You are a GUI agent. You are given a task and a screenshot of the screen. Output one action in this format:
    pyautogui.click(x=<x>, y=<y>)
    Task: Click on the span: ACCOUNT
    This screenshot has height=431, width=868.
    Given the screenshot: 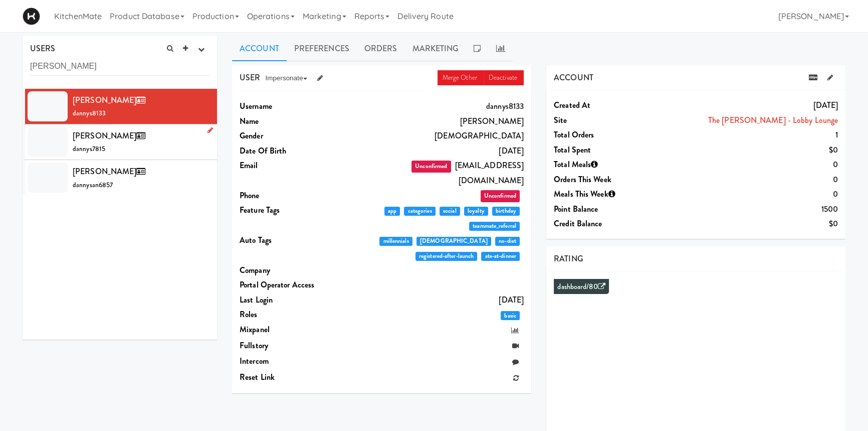 What is the action you would take?
    pyautogui.click(x=573, y=77)
    